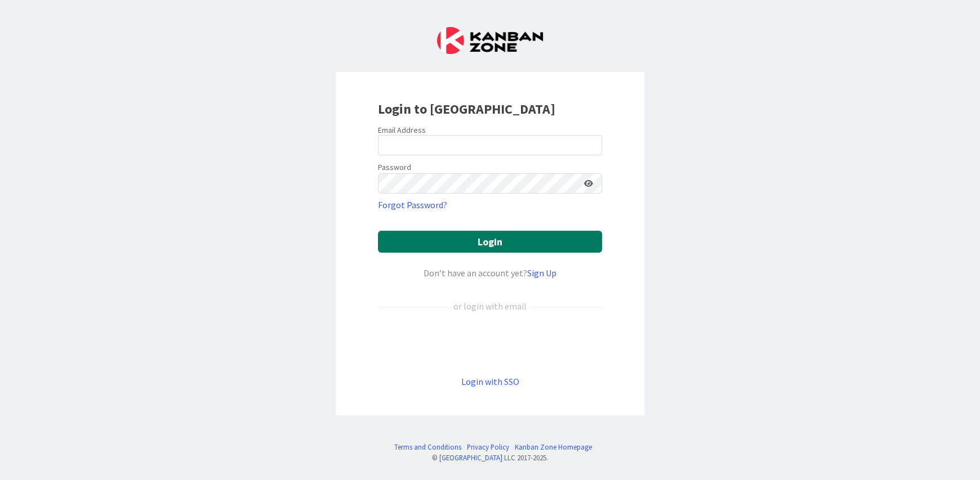  What do you see at coordinates (394, 167) in the screenshot?
I see `label: Password` at bounding box center [394, 167].